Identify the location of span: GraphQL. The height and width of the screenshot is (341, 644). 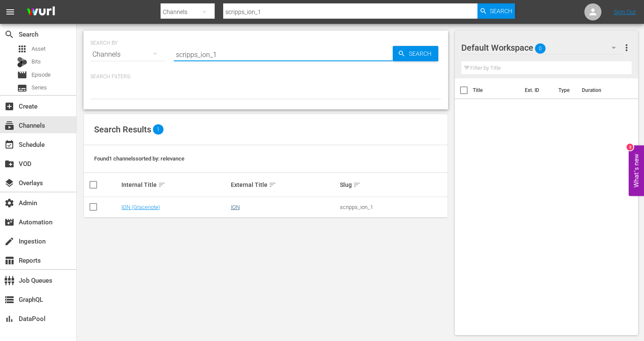
(9, 300).